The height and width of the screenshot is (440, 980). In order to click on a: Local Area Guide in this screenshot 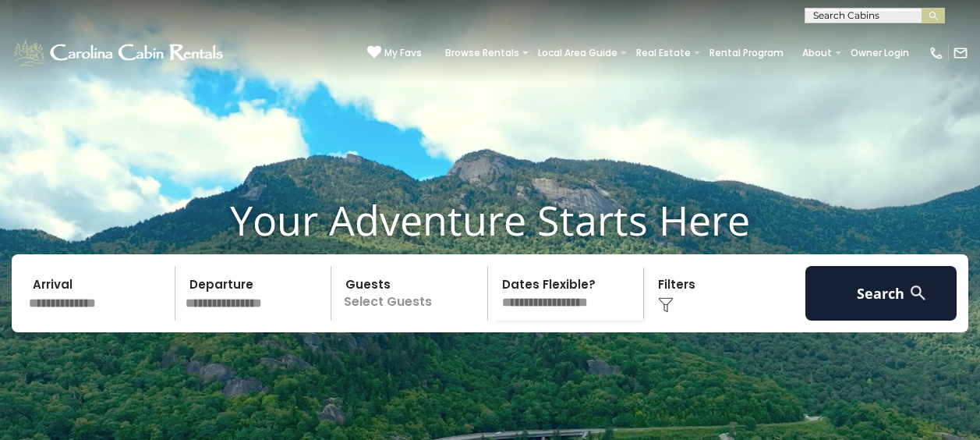, I will do `click(578, 53)`.